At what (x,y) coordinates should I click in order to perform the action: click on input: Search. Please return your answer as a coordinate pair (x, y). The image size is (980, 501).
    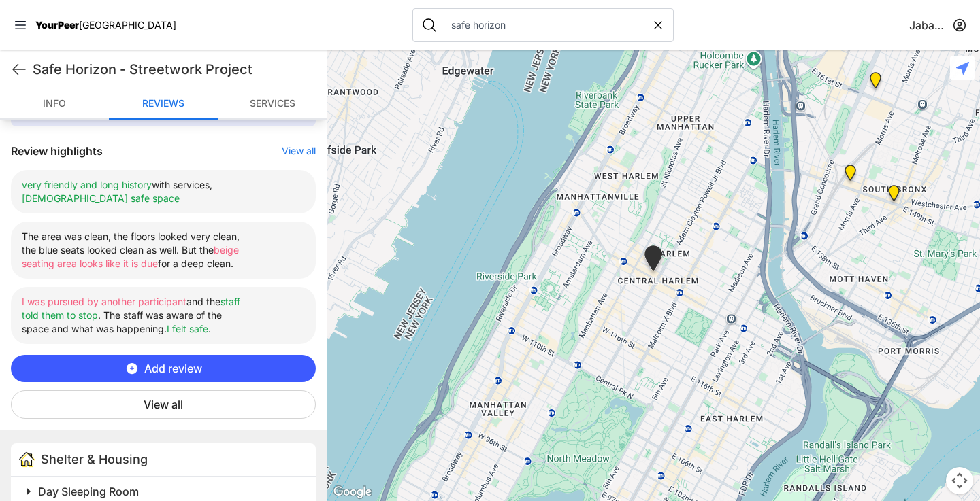
    Looking at the image, I should click on (547, 26).